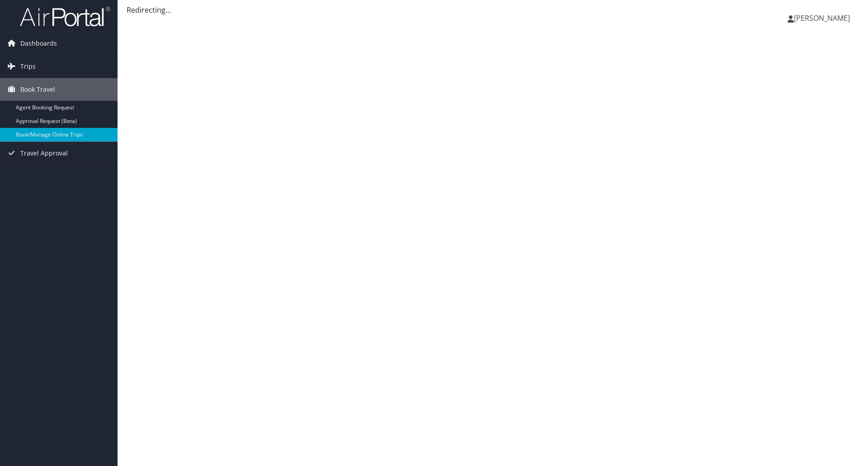 This screenshot has height=466, width=868. What do you see at coordinates (38, 43) in the screenshot?
I see `span: Dashboards` at bounding box center [38, 43].